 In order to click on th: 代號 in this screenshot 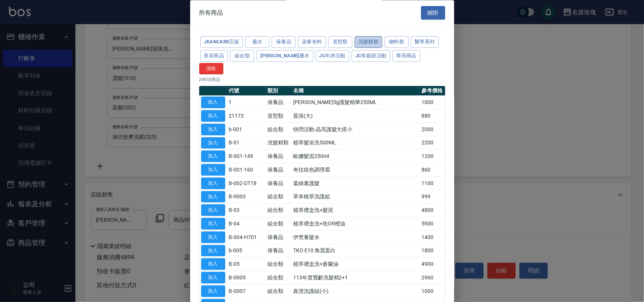, I will do `click(247, 91)`.